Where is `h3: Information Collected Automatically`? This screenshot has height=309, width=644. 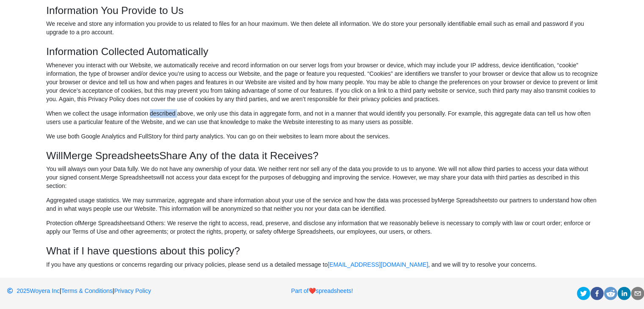
h3: Information Collected Automatically is located at coordinates (322, 51).